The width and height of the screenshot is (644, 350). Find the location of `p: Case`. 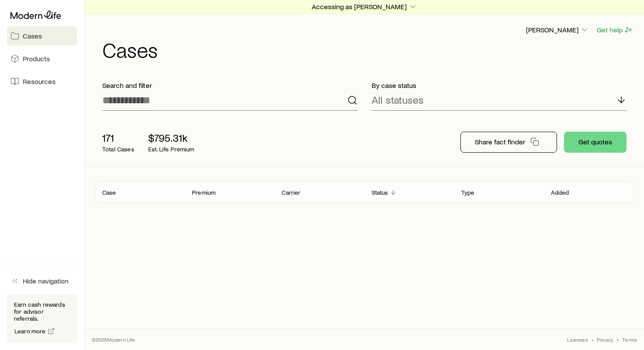

p: Case is located at coordinates (109, 193).